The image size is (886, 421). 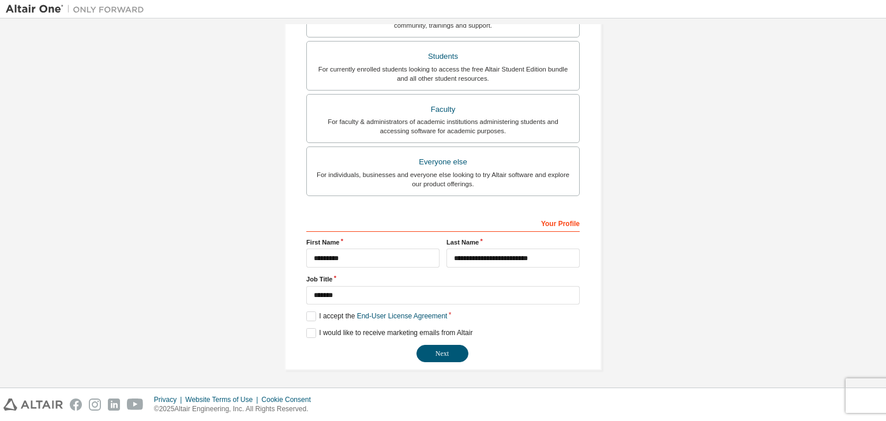 What do you see at coordinates (402, 316) in the screenshot?
I see `a: End-User License Agreement` at bounding box center [402, 316].